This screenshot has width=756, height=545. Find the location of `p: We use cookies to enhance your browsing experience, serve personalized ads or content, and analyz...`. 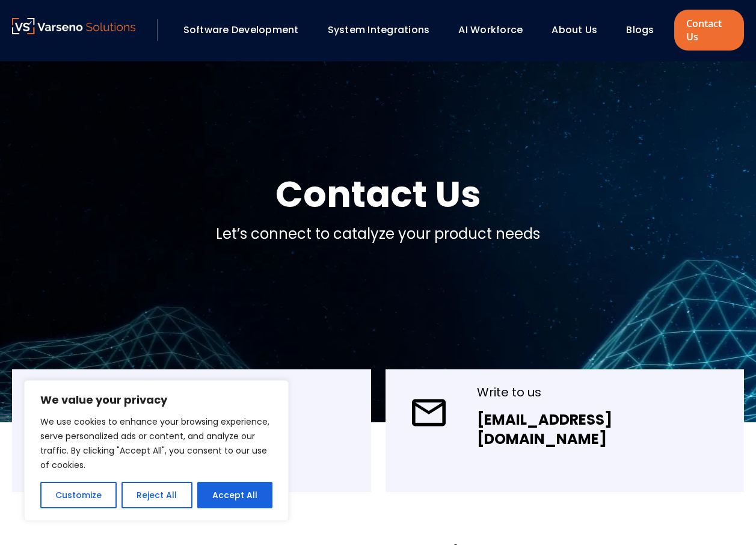

p: We use cookies to enhance your browsing experience, serve personalized ads or content, and analyz... is located at coordinates (156, 443).